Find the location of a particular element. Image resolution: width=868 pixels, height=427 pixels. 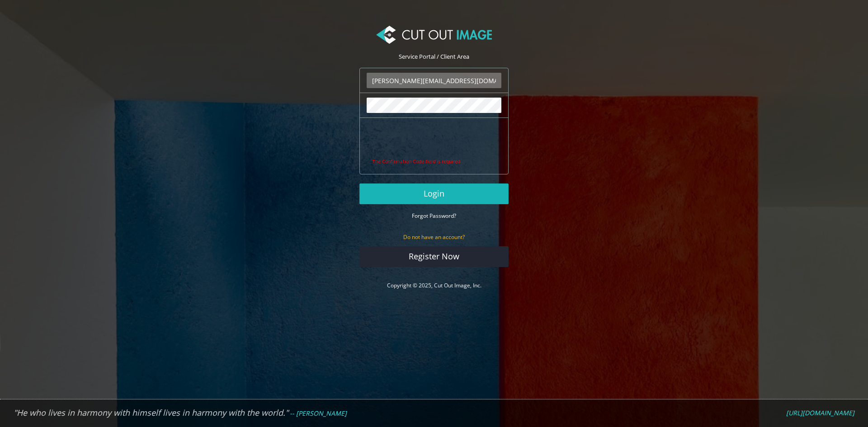

span: Service Portal / Client Area is located at coordinates (434, 57).